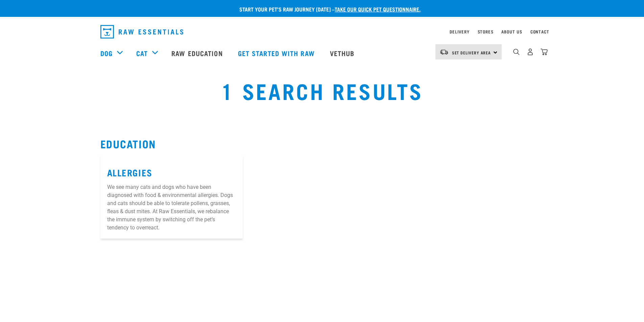  I want to click on img: van-moving.png, so click(444, 52).